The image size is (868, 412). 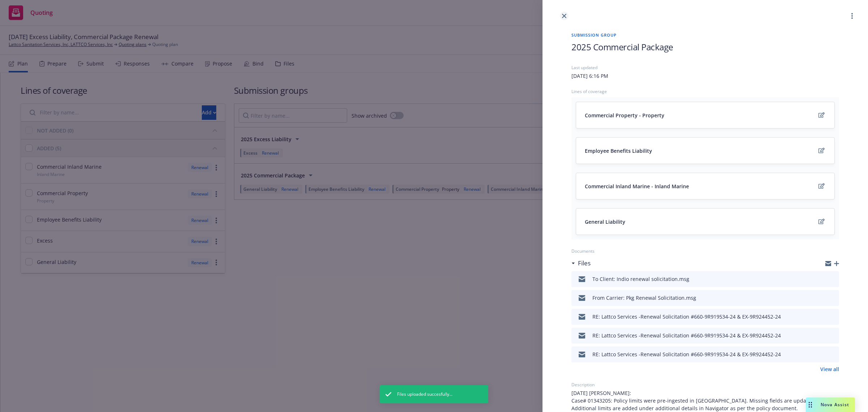 I want to click on span: Commercial Property - Property, so click(x=625, y=115).